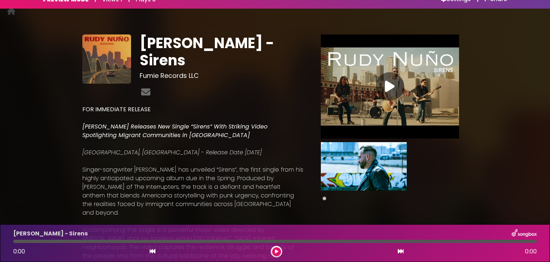  Describe the element at coordinates (221, 76) in the screenshot. I see `h3: Fumie Records LLC` at that location.